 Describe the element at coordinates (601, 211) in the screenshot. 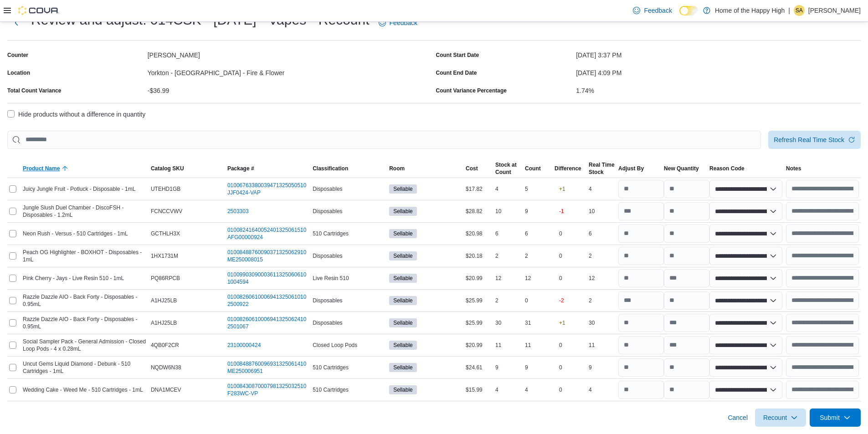

I see `div: 10` at that location.